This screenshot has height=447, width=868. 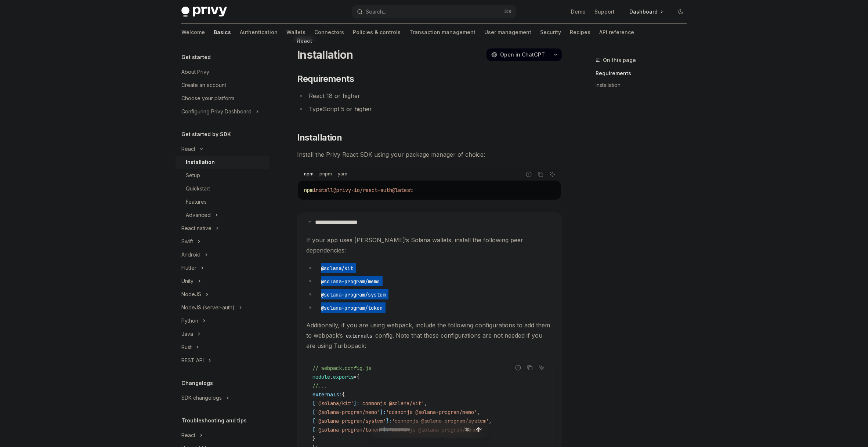 I want to click on code: @solana-program/memo, so click(x=350, y=281).